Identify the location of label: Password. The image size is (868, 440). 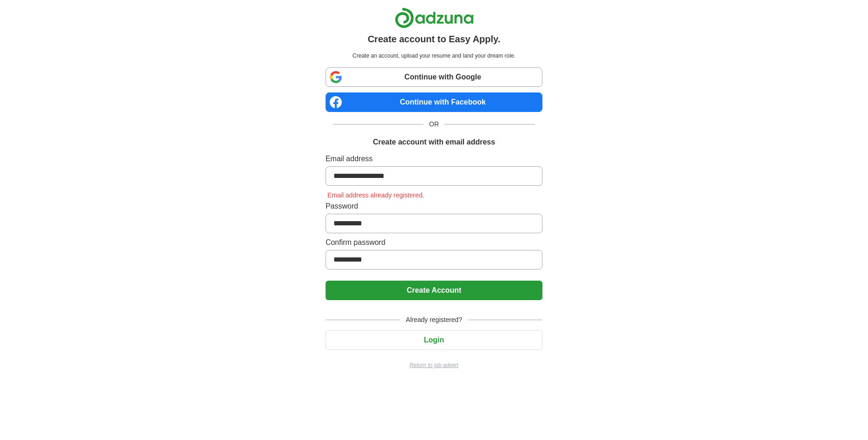
(434, 206).